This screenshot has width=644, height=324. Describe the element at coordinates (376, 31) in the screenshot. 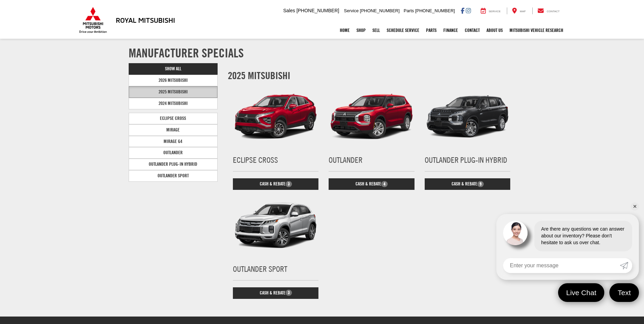

I see `a: Sell` at that location.